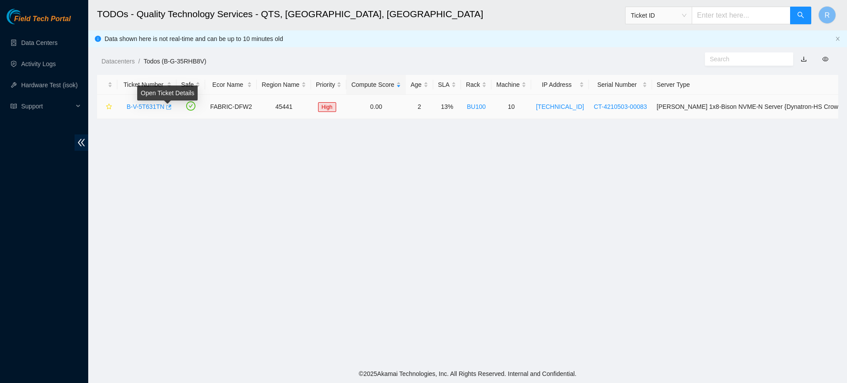 Image resolution: width=847 pixels, height=383 pixels. I want to click on a: Akamai TechnologiesField Tech Portal, so click(38, 22).